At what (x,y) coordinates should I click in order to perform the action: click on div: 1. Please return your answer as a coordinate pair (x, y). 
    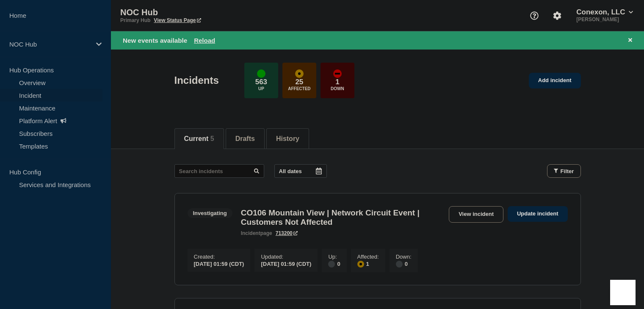
    Looking at the image, I should click on (368, 264).